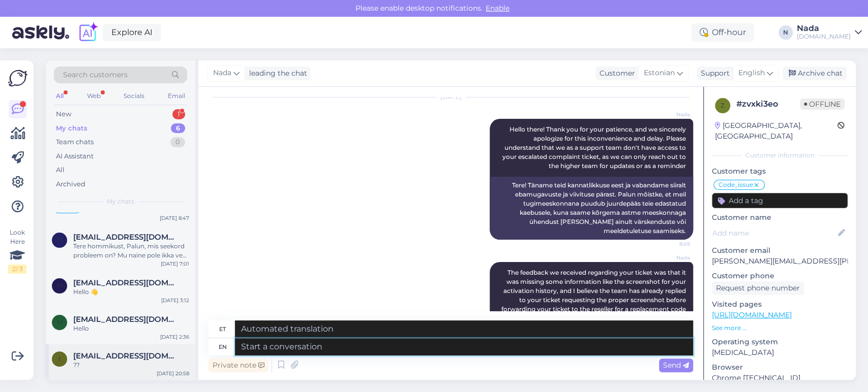 The height and width of the screenshot is (392, 868). Describe the element at coordinates (222, 329) in the screenshot. I see `div: et` at that location.